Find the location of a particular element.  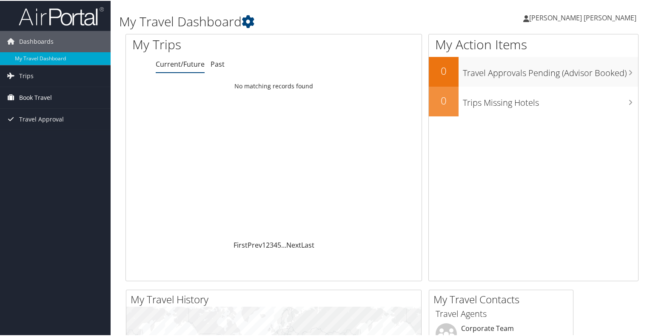

a: 1 is located at coordinates (264, 244).